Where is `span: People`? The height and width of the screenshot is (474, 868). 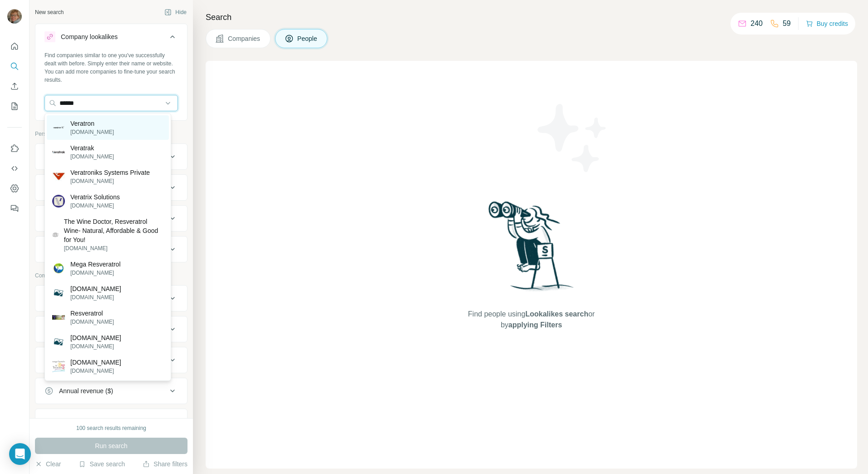 span: People is located at coordinates (308, 38).